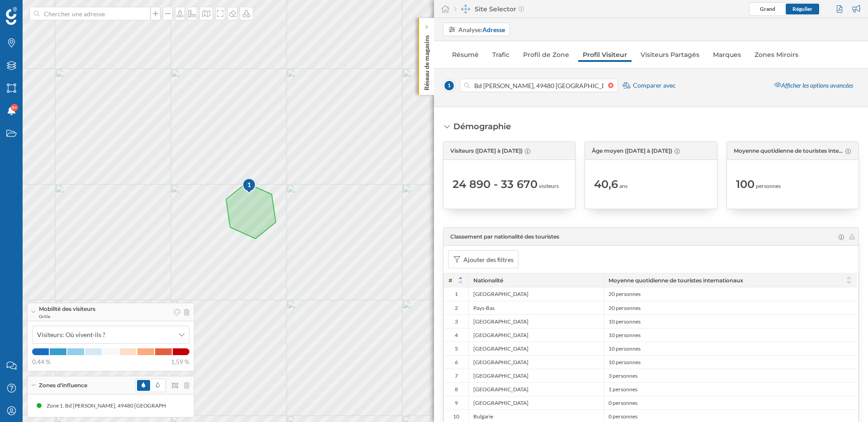 This screenshot has height=422, width=868. I want to click on a: Visiteurs Partagés, so click(670, 55).